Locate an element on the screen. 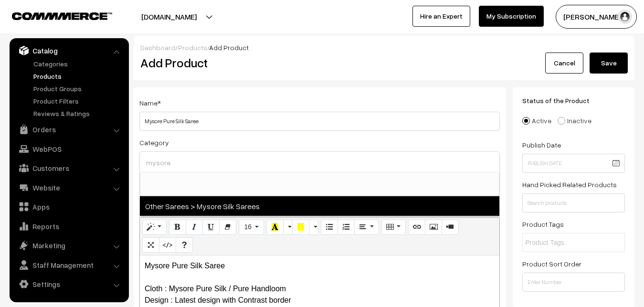 Image resolution: width=644 pixels, height=307 pixels. label: Publish Date is located at coordinates (541, 145).